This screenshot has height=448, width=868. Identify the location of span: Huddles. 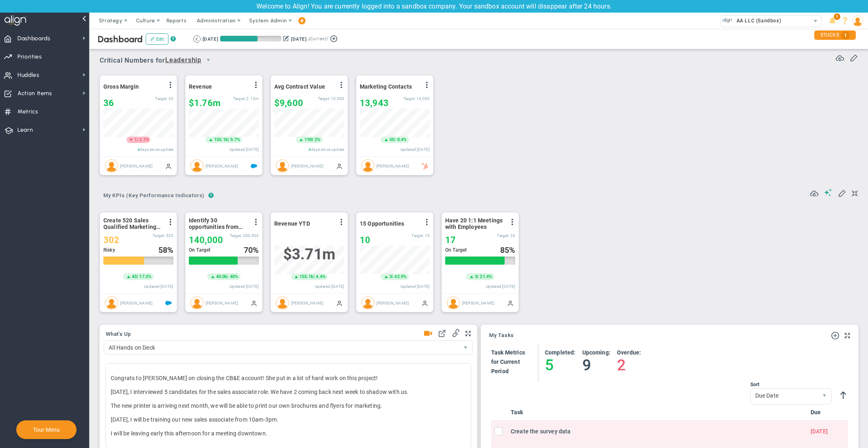
(29, 75).